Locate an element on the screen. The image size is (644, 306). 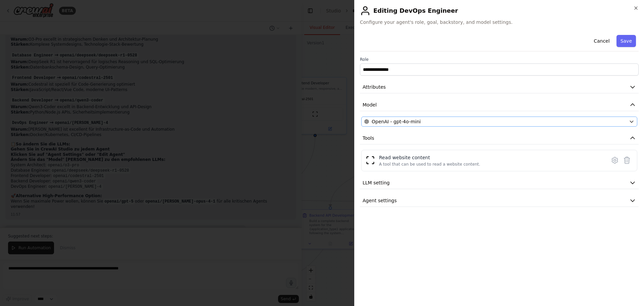
span: Attributes is located at coordinates (374, 87).